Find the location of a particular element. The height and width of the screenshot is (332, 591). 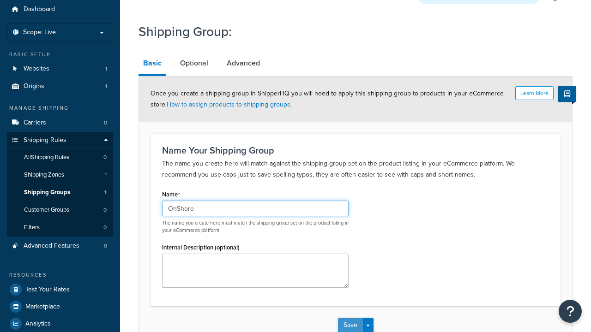

h1: Shipping Group: is located at coordinates (350, 31).